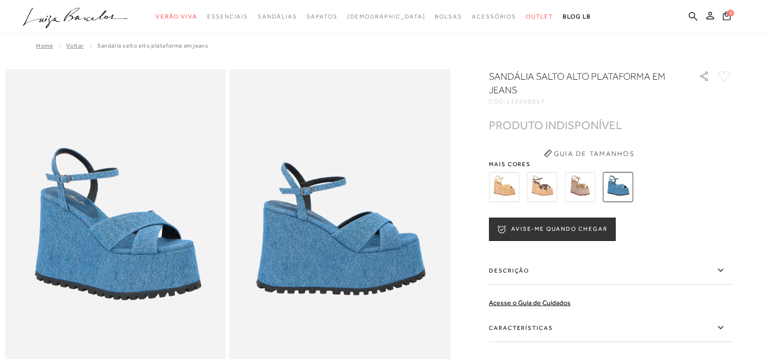 The width and height of the screenshot is (771, 359). What do you see at coordinates (586, 102) in the screenshot?
I see `div: CÓD:` at bounding box center [586, 102].